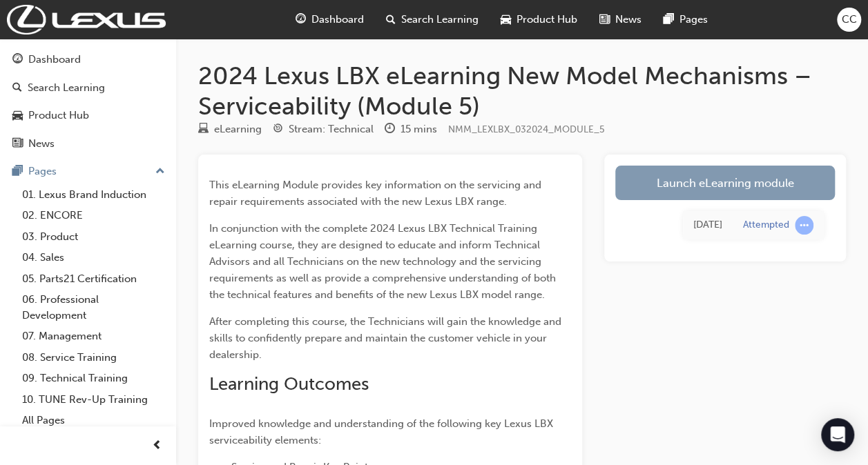 This screenshot has height=465, width=868. Describe the element at coordinates (331, 129) in the screenshot. I see `div: Stream: Technical` at that location.